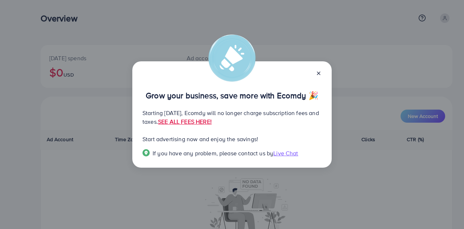  Describe the element at coordinates (232, 139) in the screenshot. I see `p: Start advertising now and enjoy the savings!` at that location.